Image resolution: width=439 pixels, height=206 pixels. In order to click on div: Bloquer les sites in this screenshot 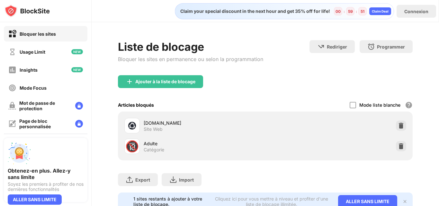, I will do `click(38, 34)`.